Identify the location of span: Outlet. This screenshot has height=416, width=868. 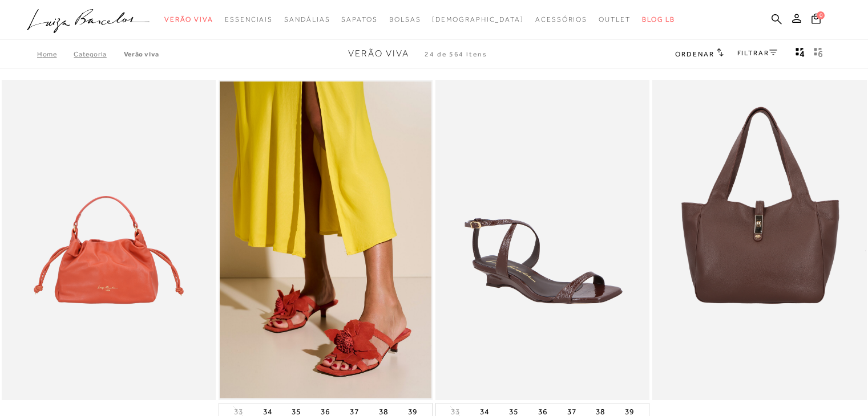
(614, 19).